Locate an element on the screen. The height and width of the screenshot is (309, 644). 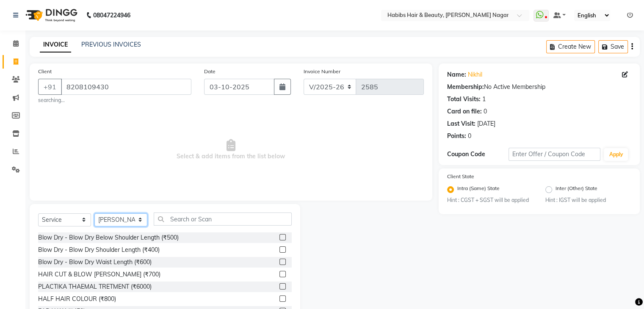
label: Client State is located at coordinates (461, 177).